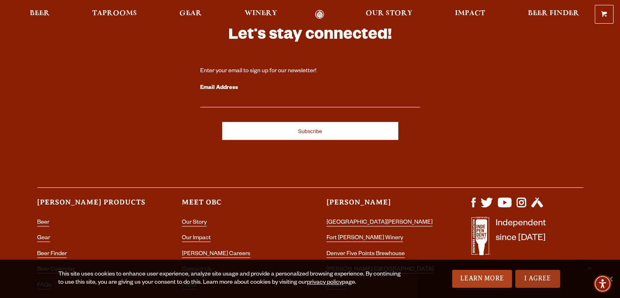 The height and width of the screenshot is (298, 620). What do you see at coordinates (538, 279) in the screenshot?
I see `a: I Agree` at bounding box center [538, 279].